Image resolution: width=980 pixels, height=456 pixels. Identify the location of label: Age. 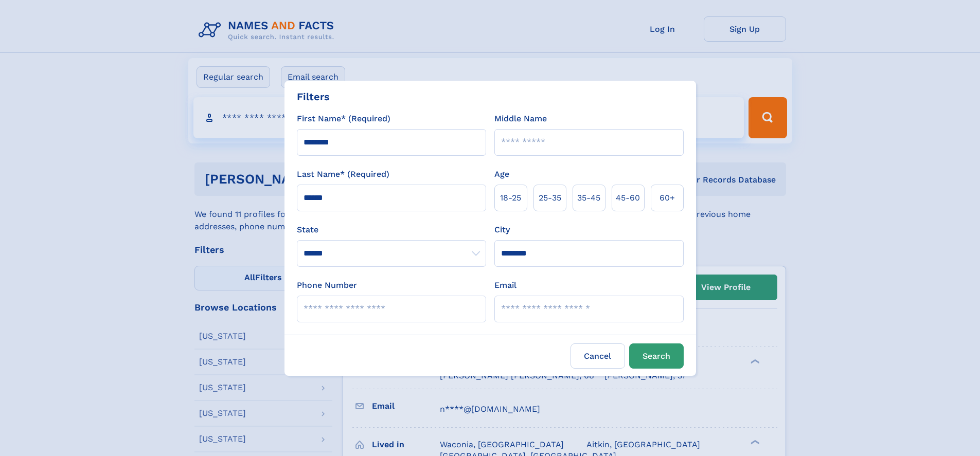
(501, 174).